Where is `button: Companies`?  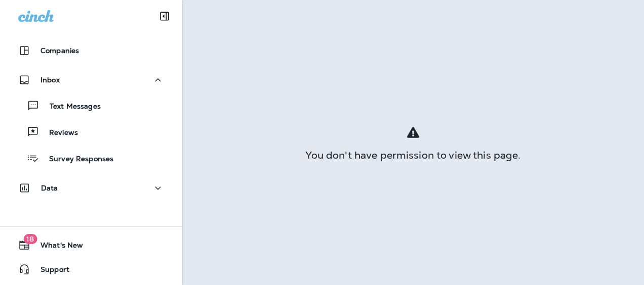 button: Companies is located at coordinates (91, 51).